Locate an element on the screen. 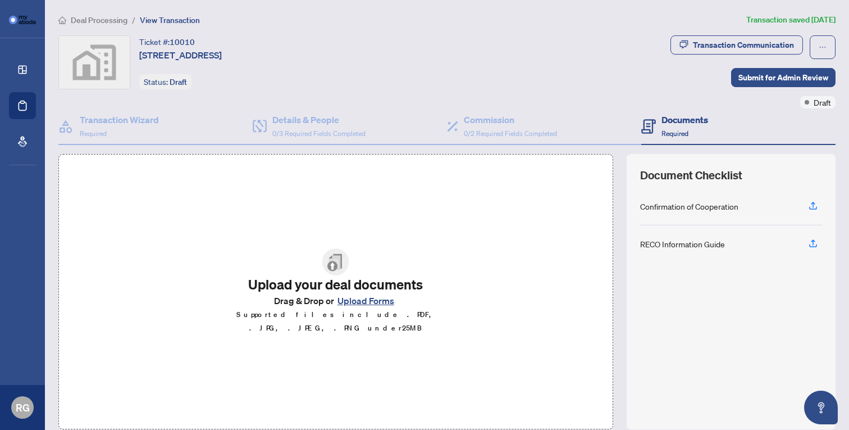 The width and height of the screenshot is (849, 430). span: RG is located at coordinates (22, 407).